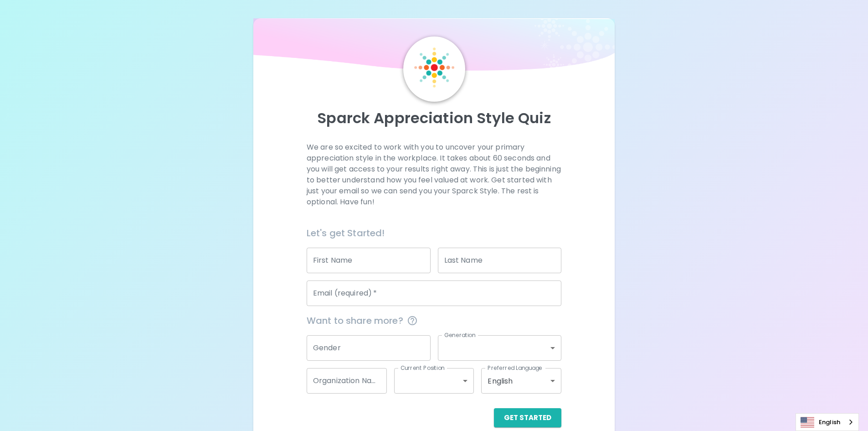 The width and height of the screenshot is (868, 431). Describe the element at coordinates (413, 321) in the screenshot. I see `svg: This information is completely confidential and only used for aggregated appreciation studies at ...` at that location.